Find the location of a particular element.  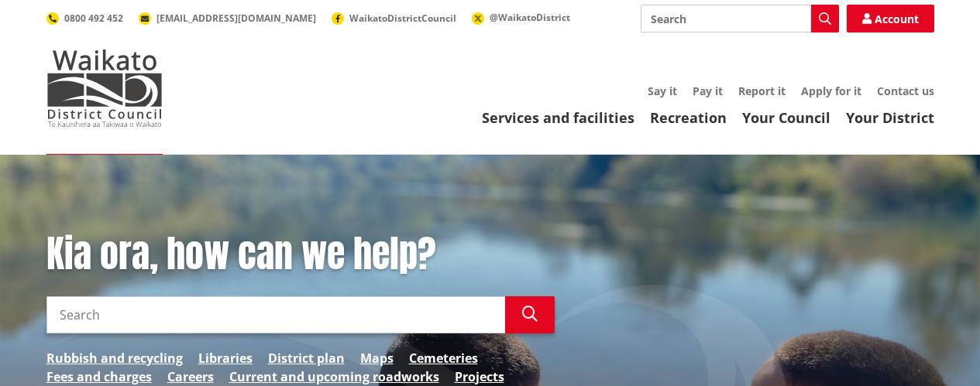

a: Your District is located at coordinates (890, 117).